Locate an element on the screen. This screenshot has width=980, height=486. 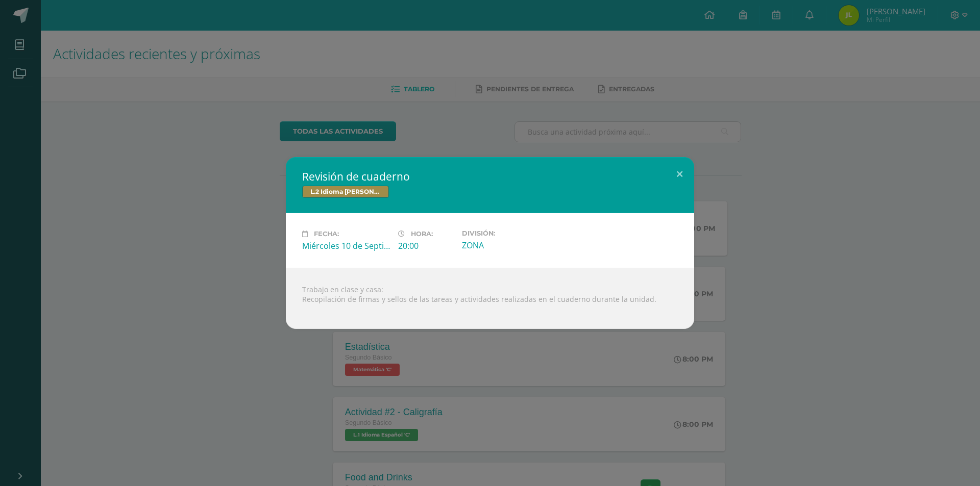
button: Close (Esc) is located at coordinates (679, 174).